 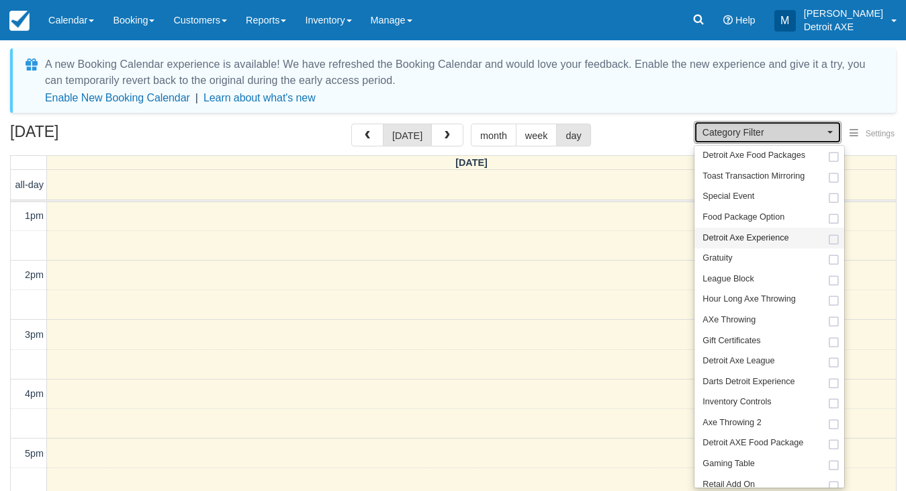 I want to click on a: Learn about what's new, so click(x=259, y=97).